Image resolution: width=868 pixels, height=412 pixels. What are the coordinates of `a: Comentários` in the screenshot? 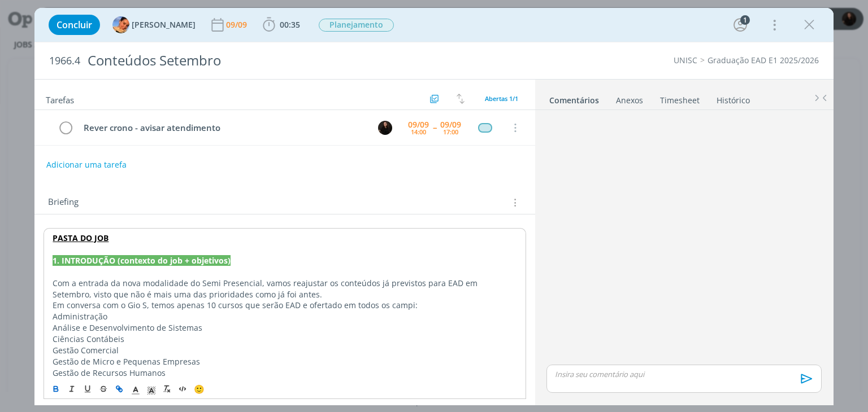 It's located at (574, 97).